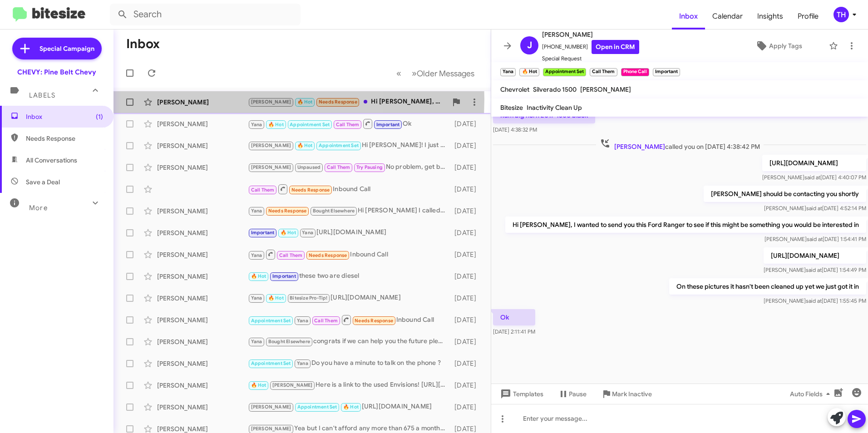  Describe the element at coordinates (42, 95) in the screenshot. I see `span: Labels` at that location.